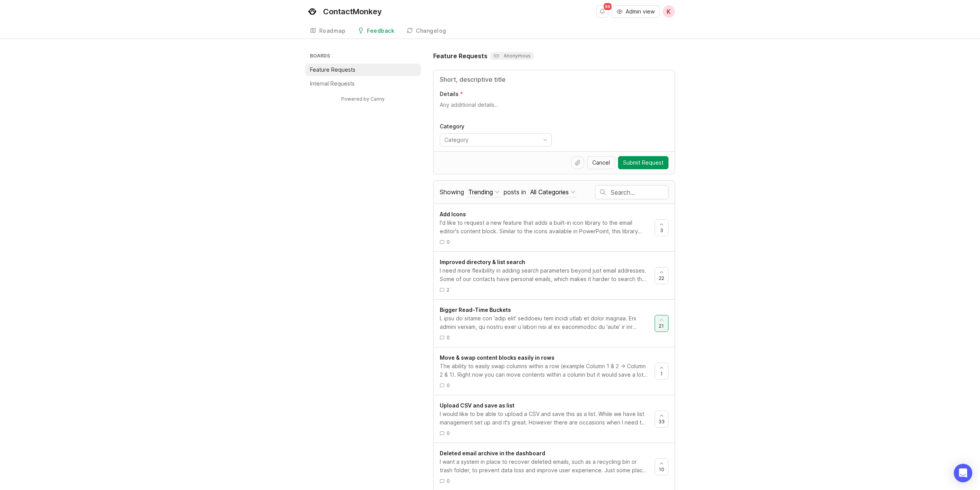 This screenshot has width=980, height=490. What do you see at coordinates (376, 31) in the screenshot?
I see `a: Feedback` at bounding box center [376, 31].